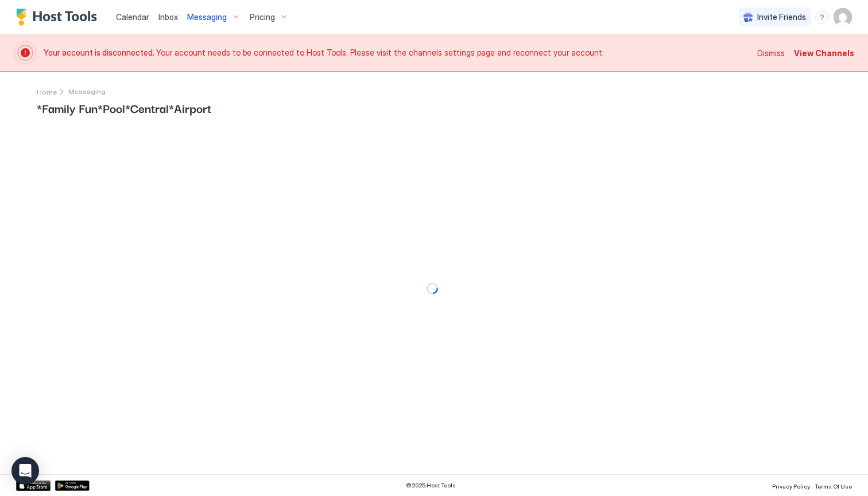 Image resolution: width=868 pixels, height=496 pixels. I want to click on span: Your account needs to be connected to Host Tools. Please visit the channels settings page and rec..., so click(397, 53).